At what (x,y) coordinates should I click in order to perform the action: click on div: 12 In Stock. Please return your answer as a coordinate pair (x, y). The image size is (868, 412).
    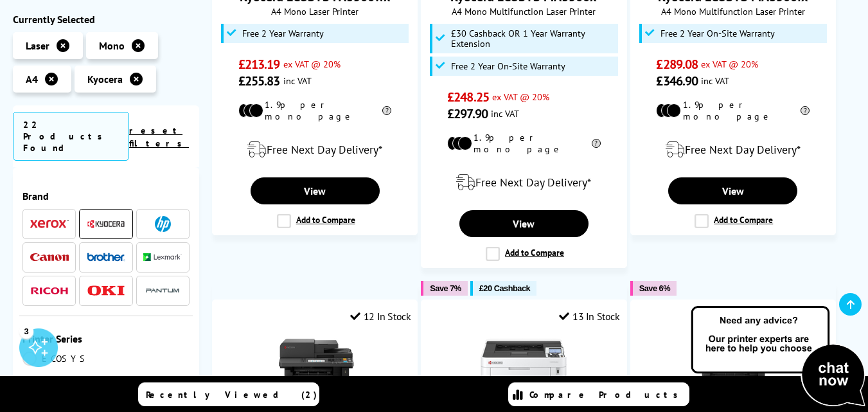
    Looking at the image, I should click on (380, 317).